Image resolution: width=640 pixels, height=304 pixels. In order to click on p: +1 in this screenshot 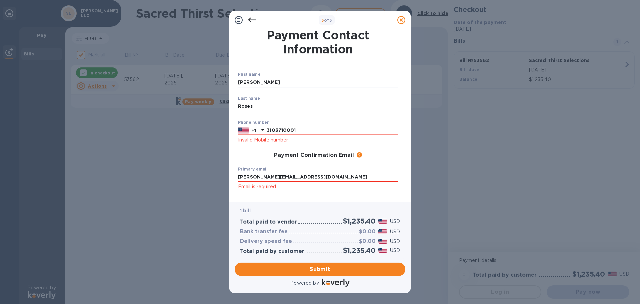, I will do `click(254, 130)`.